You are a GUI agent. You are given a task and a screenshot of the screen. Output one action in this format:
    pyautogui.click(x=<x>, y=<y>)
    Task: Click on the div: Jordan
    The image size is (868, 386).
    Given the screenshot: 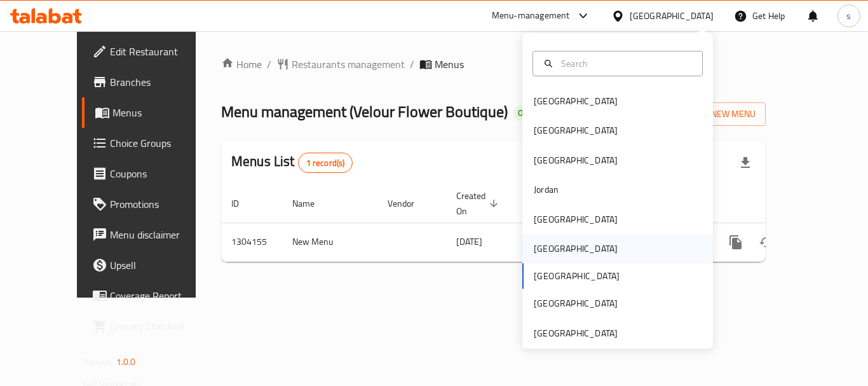 What is the action you would take?
    pyautogui.click(x=546, y=189)
    